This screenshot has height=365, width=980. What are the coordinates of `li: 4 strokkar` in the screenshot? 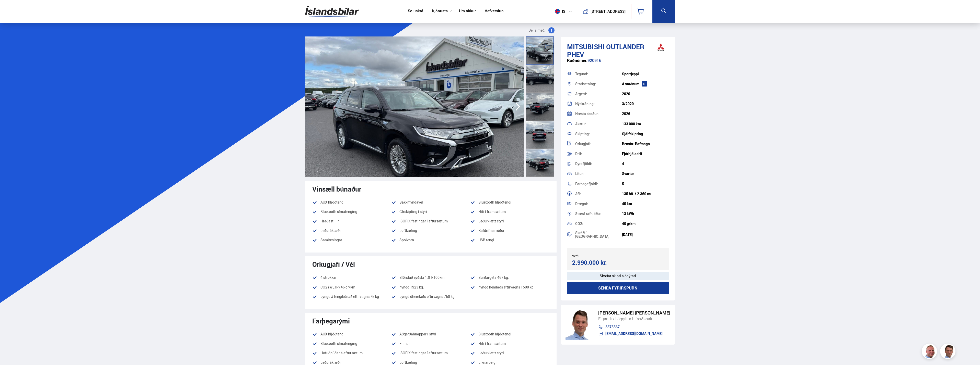 It's located at (352, 278).